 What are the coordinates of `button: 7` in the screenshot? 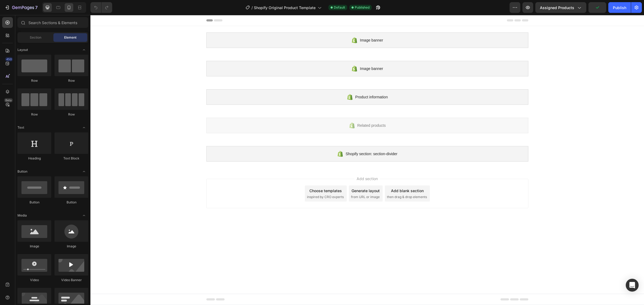 It's located at (21, 8).